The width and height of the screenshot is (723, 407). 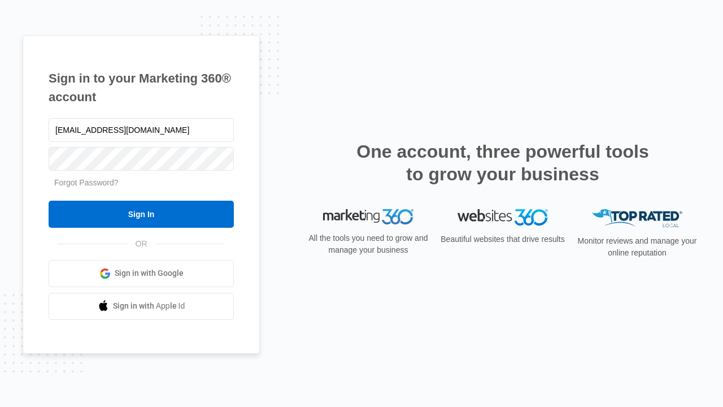 What do you see at coordinates (141, 244) in the screenshot?
I see `span: OR` at bounding box center [141, 244].